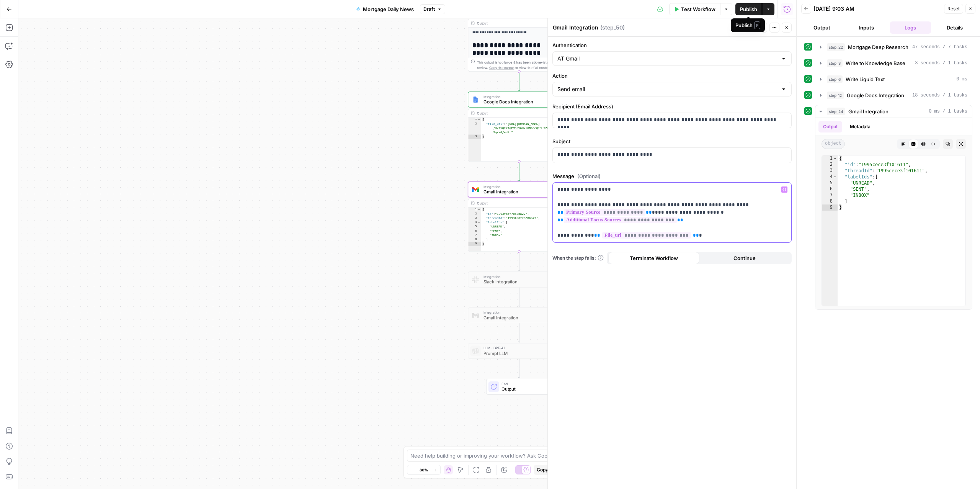  What do you see at coordinates (672, 107) in the screenshot?
I see `label: Recipient (Email Address)` at bounding box center [672, 107].